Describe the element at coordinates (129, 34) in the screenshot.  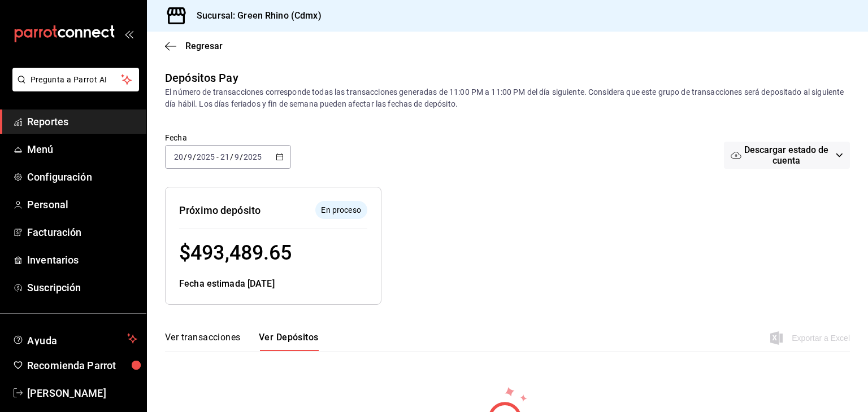
I see `button: open_drawer_menu` at that location.